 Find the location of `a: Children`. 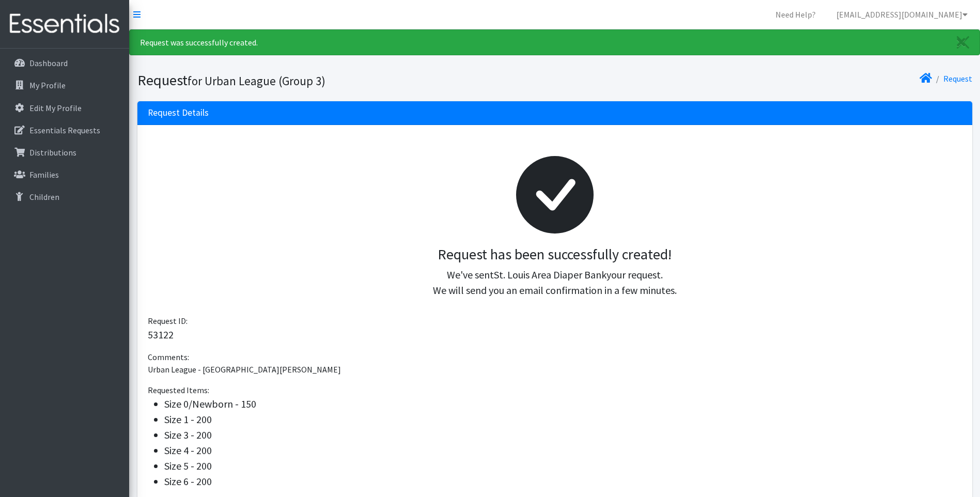

a: Children is located at coordinates (64, 197).